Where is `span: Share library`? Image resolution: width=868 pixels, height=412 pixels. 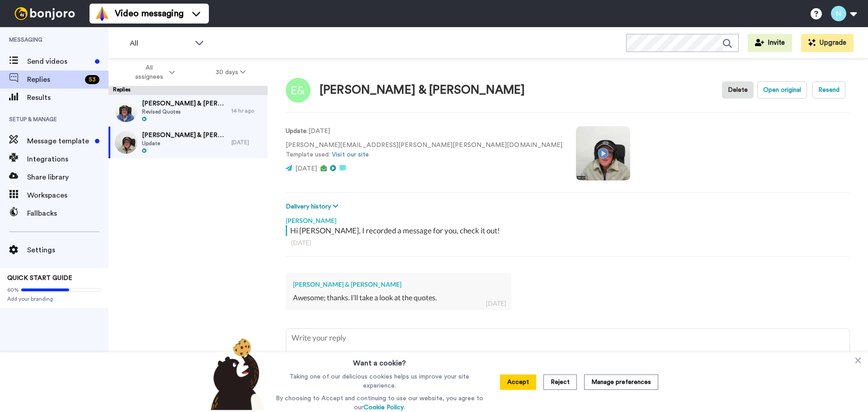
span: Share library is located at coordinates (68, 177).